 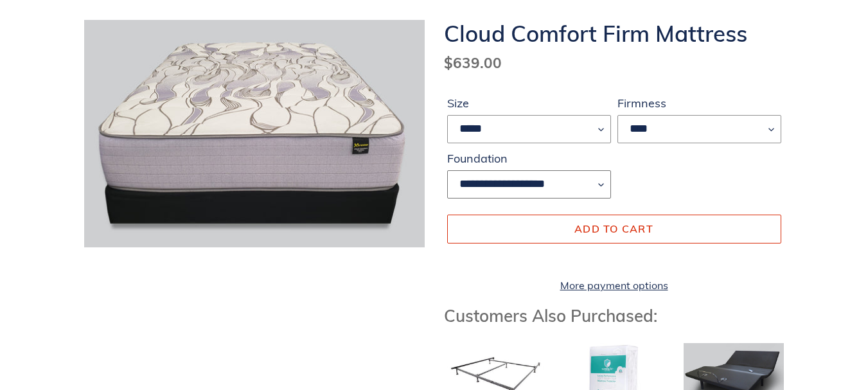 I want to click on span: $639.00, so click(x=473, y=62).